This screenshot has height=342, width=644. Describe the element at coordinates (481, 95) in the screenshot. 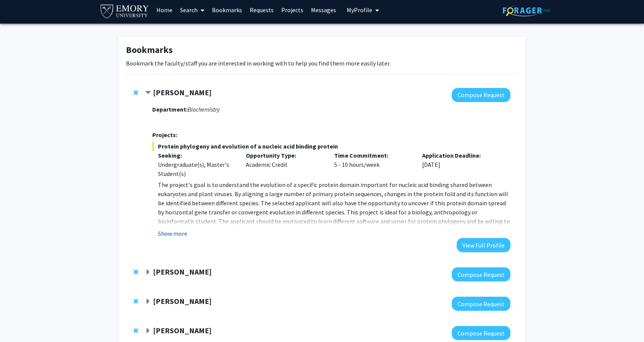

I see `button: Compose Request to Charles Bou-Nader` at that location.